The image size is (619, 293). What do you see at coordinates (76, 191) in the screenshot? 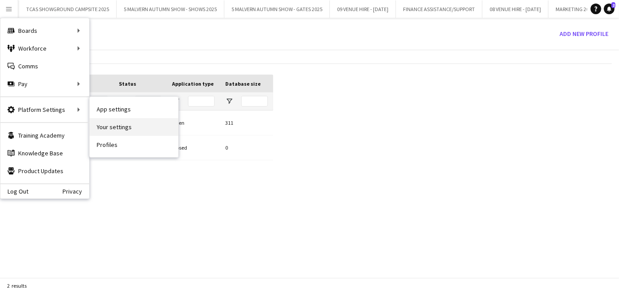
I see `a: Privacy` at bounding box center [76, 191].